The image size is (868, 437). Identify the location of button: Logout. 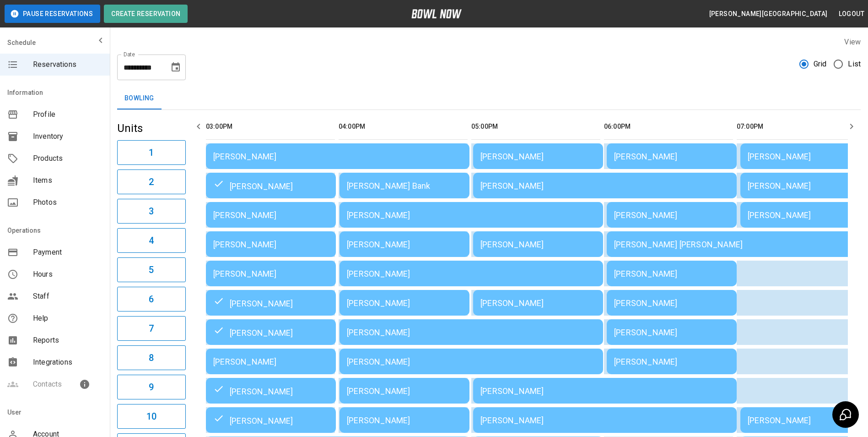
(851, 14).